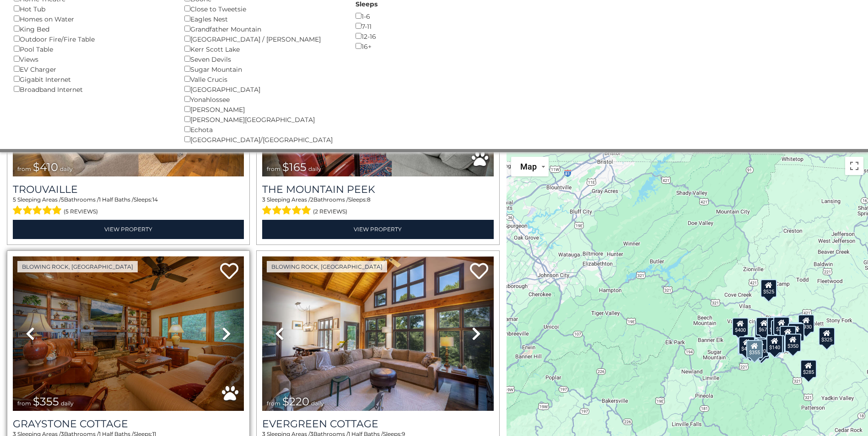 The image size is (868, 436). I want to click on span: 8, so click(368, 200).